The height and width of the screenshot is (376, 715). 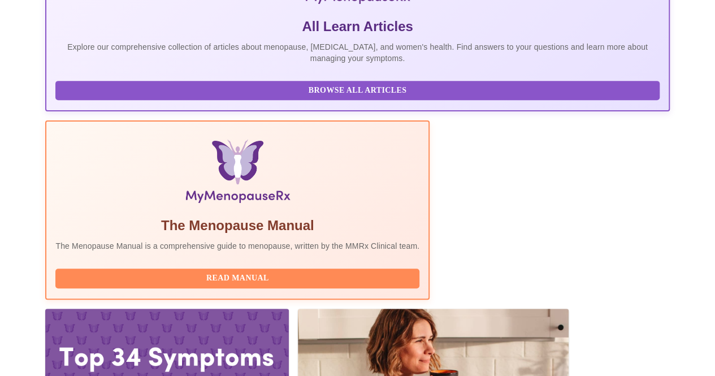 I want to click on h5: The Menopause Manual, so click(x=237, y=225).